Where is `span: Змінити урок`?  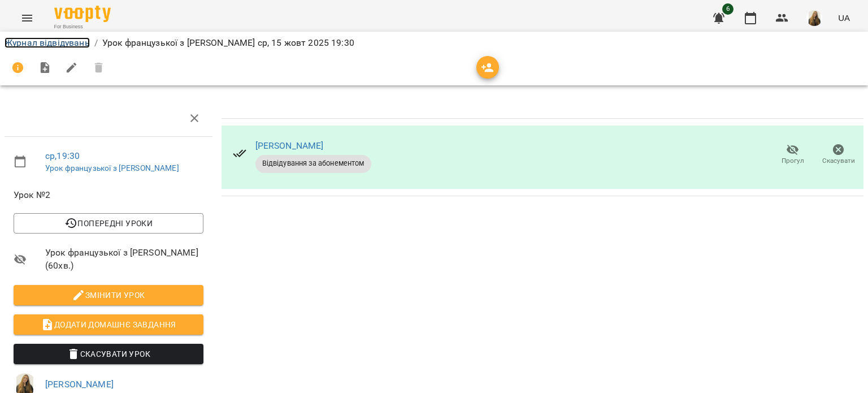
span: Змінити урок is located at coordinates (109, 295).